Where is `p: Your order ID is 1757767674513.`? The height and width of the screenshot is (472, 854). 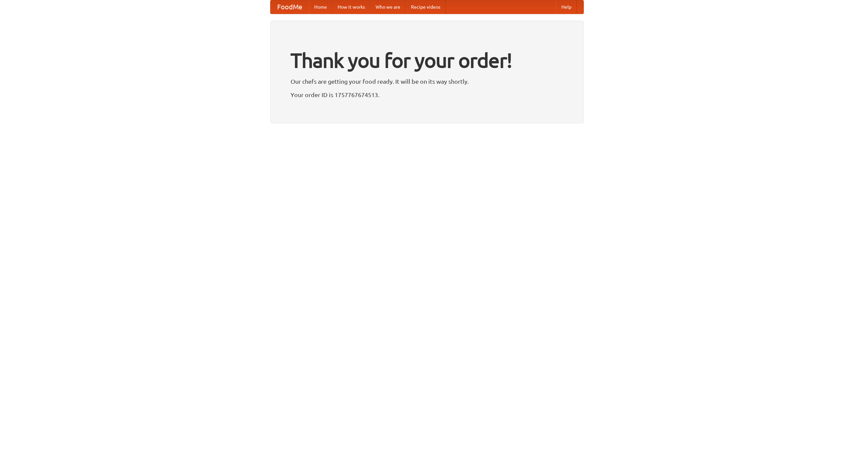 p: Your order ID is 1757767674513. is located at coordinates (427, 95).